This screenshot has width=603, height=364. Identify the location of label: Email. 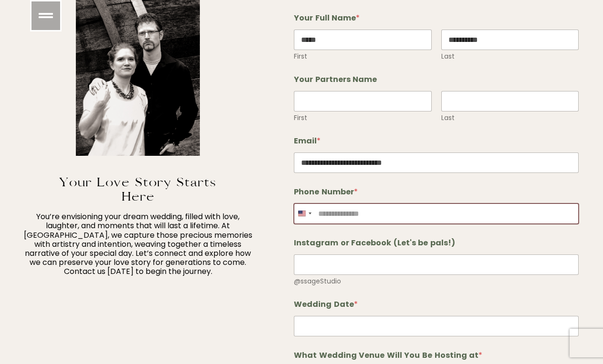
(436, 141).